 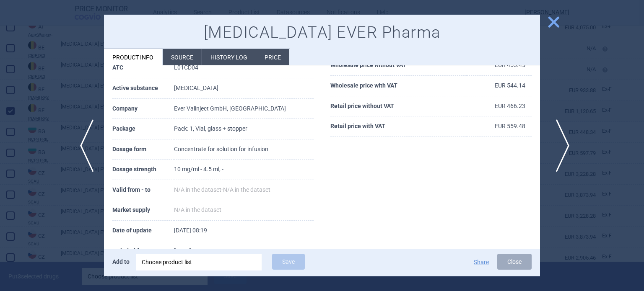 What do you see at coordinates (244, 170) in the screenshot?
I see `td: 10 mg/ml - 4.5 ml, -` at bounding box center [244, 170].